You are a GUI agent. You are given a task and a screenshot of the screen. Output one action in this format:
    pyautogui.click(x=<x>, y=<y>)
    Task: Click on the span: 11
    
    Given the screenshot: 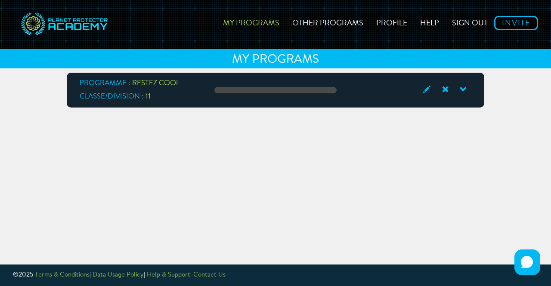 What is the action you would take?
    pyautogui.click(x=148, y=96)
    